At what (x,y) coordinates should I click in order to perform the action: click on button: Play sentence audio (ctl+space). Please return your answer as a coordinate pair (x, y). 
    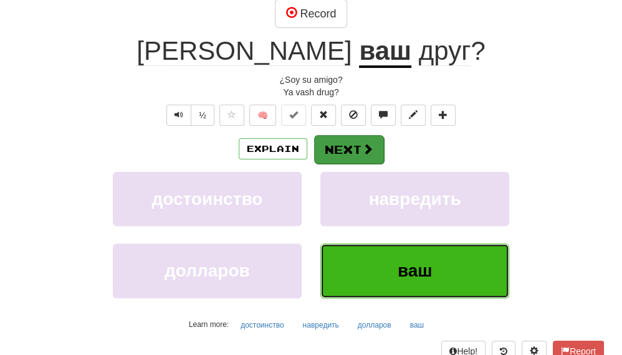
    Looking at the image, I should click on (179, 115).